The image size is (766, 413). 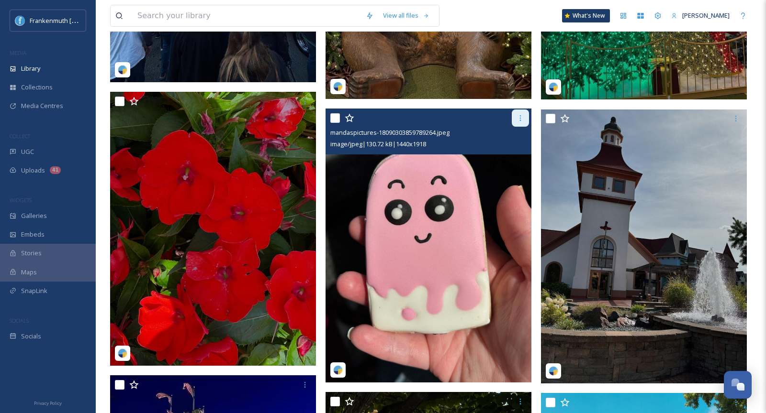 I want to click on span: Collections, so click(x=37, y=87).